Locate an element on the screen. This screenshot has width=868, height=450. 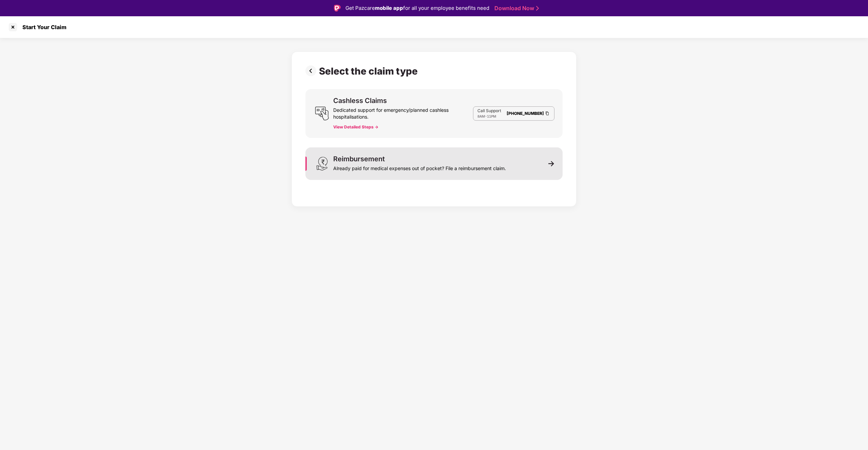
img: svg+xml;base64,PHN2ZyBpZD0iUHJldi0zMngzMiIgeG1sbnM9Imh0dHA6Ly93d3cudzMub3JnLzIwMDAvc3ZnIiB3aWR0aD... is located at coordinates (312, 71).